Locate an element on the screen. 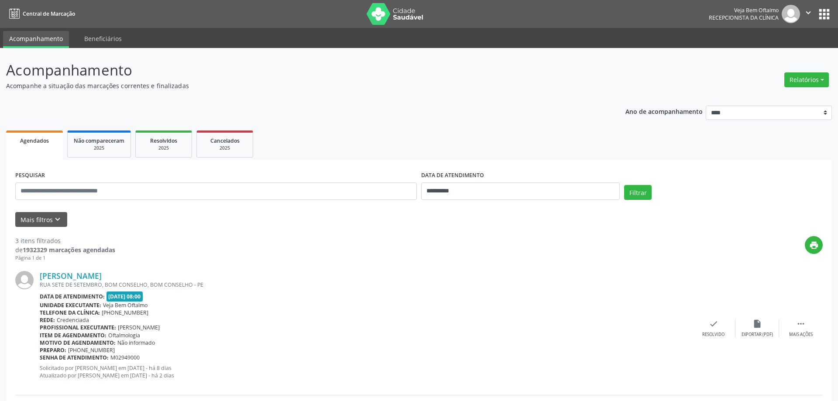  a: Central de Marcação is located at coordinates (41, 14).